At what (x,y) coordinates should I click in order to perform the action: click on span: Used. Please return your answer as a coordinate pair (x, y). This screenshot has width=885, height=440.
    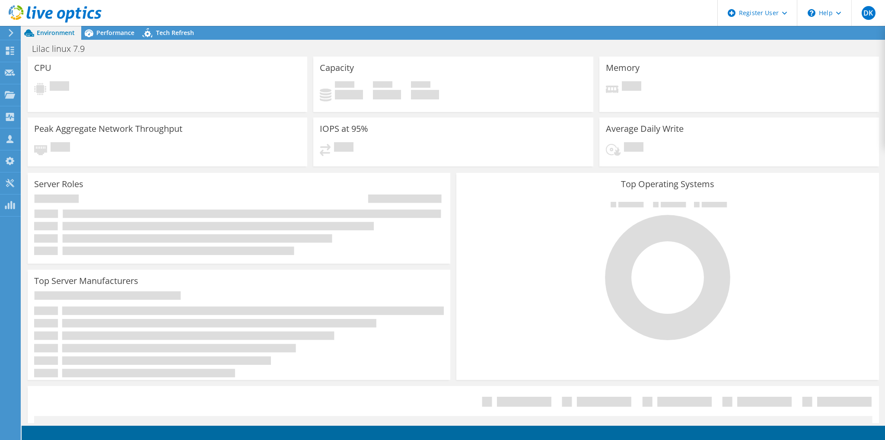
    Looking at the image, I should click on (344, 86).